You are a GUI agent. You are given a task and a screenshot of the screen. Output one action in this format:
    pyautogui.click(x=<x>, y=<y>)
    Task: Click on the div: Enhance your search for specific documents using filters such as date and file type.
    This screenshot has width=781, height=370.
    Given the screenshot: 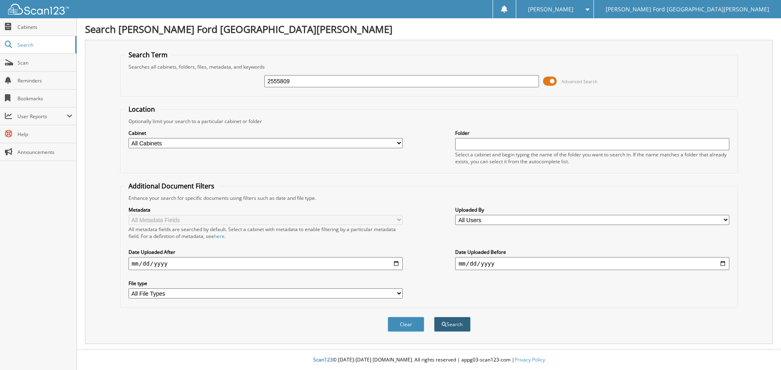 What is the action you would take?
    pyautogui.click(x=429, y=198)
    